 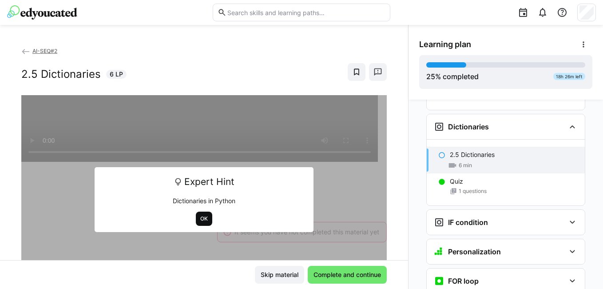 What do you see at coordinates (445, 44) in the screenshot?
I see `span: Learning plan` at bounding box center [445, 44].